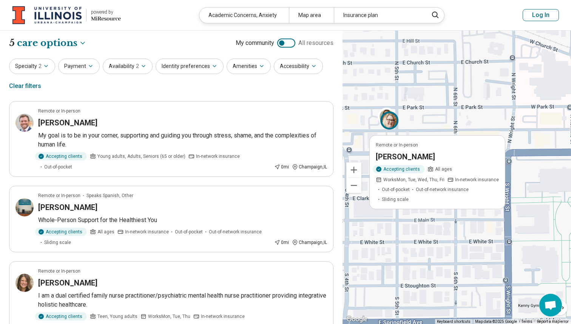  What do you see at coordinates (182, 220) in the screenshot?
I see `p: Whole-Person Support for the Healthiest You` at bounding box center [182, 220].